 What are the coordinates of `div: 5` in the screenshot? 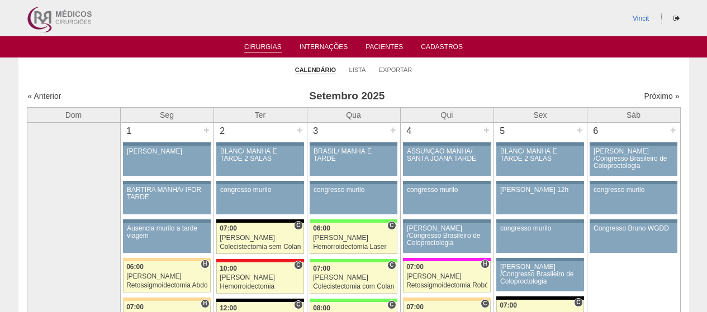 It's located at (502, 131).